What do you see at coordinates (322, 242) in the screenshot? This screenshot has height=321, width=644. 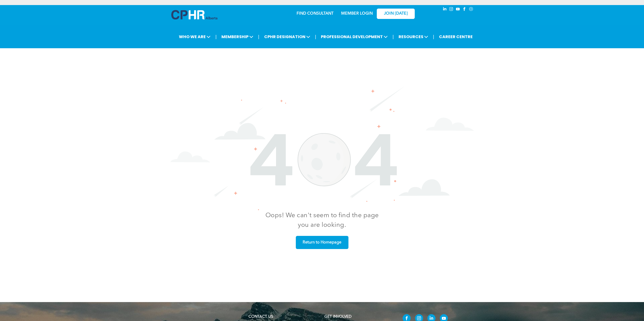 I see `span: Return to Homepage` at bounding box center [322, 242].